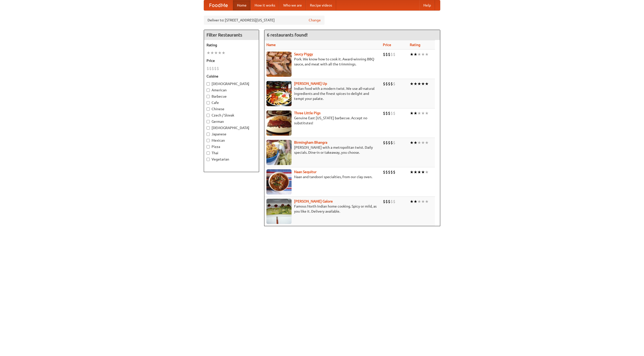 This screenshot has width=644, height=356. Describe the element at coordinates (279, 123) in the screenshot. I see `img: littlepigs.jpg` at that location.